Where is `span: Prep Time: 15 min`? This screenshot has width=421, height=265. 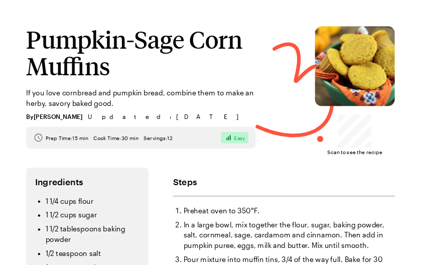
span: Prep Time: 15 min is located at coordinates (67, 137).